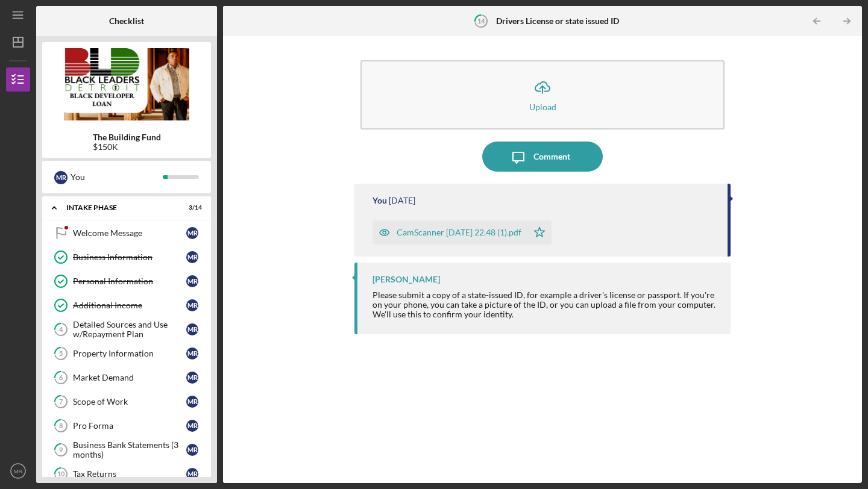 This screenshot has height=489, width=868. I want to click on a: 8Pro FormaMR, so click(126, 426).